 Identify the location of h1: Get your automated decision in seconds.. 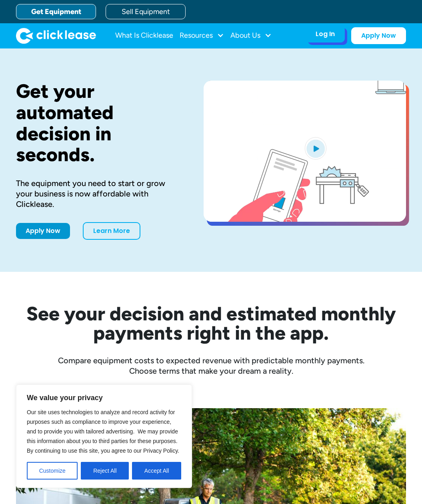
(97, 122).